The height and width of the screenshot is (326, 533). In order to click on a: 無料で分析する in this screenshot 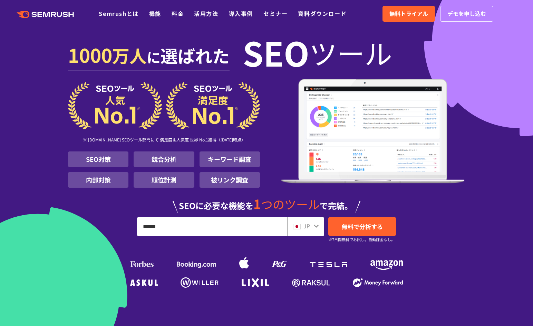, I will do `click(362, 227)`.